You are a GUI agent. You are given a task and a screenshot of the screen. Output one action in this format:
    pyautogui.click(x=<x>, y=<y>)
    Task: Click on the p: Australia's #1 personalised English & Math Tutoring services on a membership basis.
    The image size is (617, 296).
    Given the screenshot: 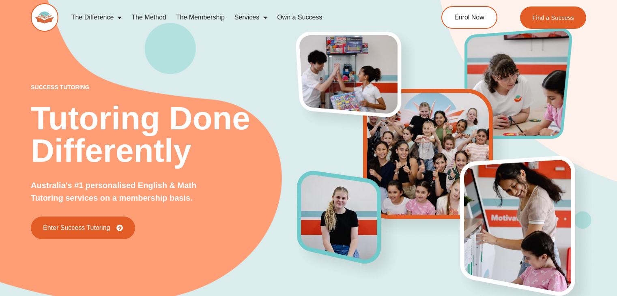 What is the action you would take?
    pyautogui.click(x=128, y=192)
    